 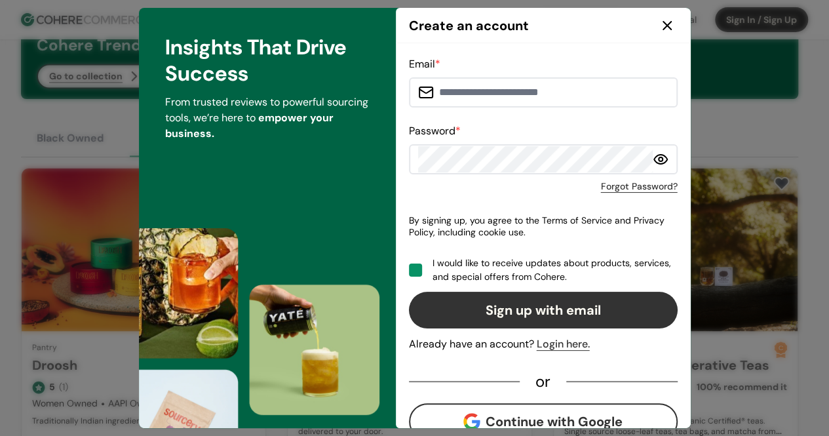 What do you see at coordinates (639, 186) in the screenshot?
I see `a: Forgot Password?` at bounding box center [639, 186].